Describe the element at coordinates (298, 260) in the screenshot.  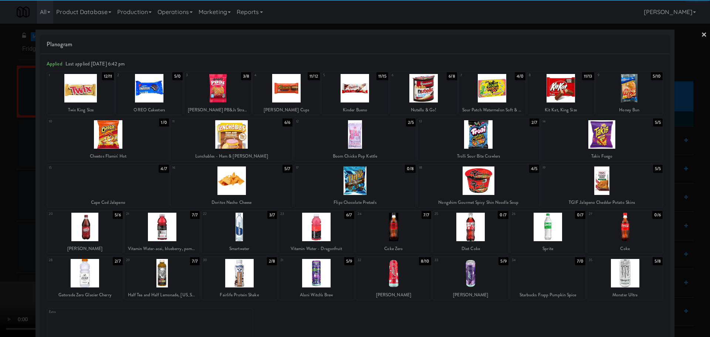
I see `div: 31` at that location.